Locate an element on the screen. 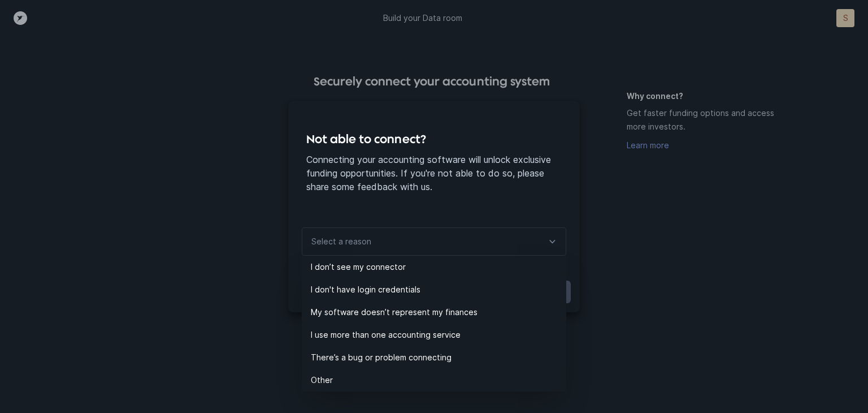  p: Connecting your accounting software will unlock exclusive funding opportunities. If you're not ab... is located at coordinates (434, 173).